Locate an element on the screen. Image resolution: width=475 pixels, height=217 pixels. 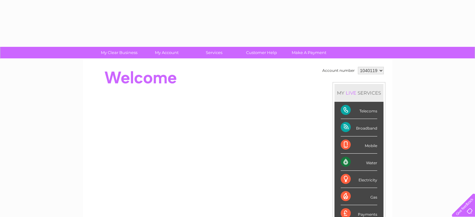
td: Account number is located at coordinates (338, 71).